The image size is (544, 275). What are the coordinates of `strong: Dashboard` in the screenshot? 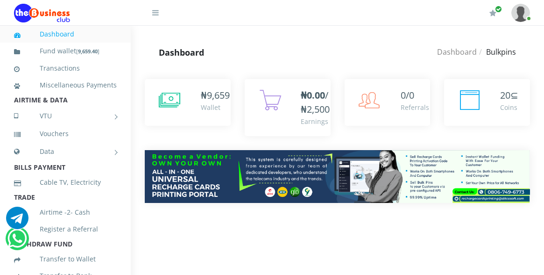 It's located at (181, 52).